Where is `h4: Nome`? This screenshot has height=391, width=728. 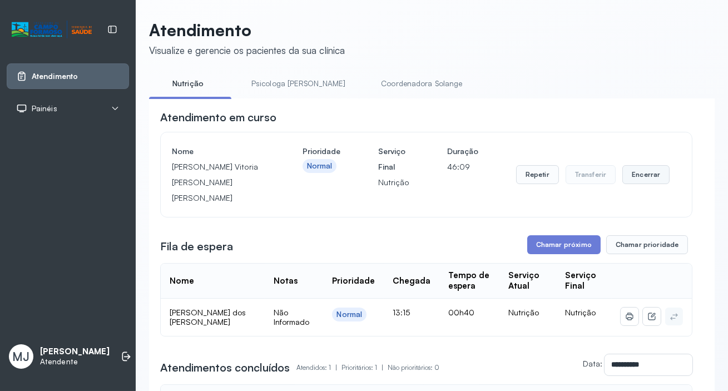
h4: Nome is located at coordinates (218, 151).